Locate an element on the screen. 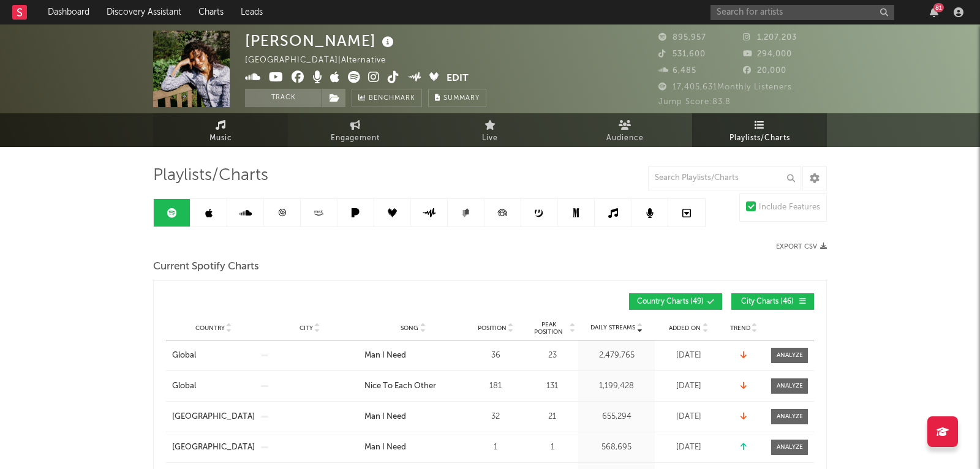  span: Country Charts ( 49 ) is located at coordinates (670, 302).